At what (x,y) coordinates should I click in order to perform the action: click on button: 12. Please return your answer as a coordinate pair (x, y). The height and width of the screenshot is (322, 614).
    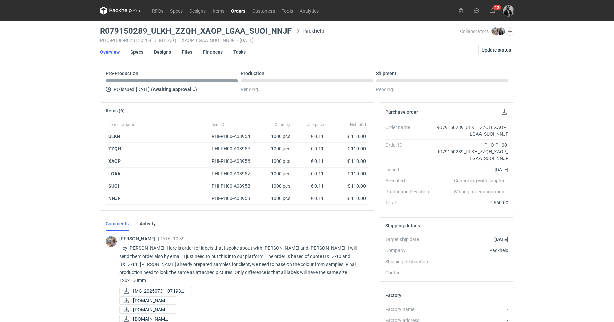
    Looking at the image, I should click on (492, 11).